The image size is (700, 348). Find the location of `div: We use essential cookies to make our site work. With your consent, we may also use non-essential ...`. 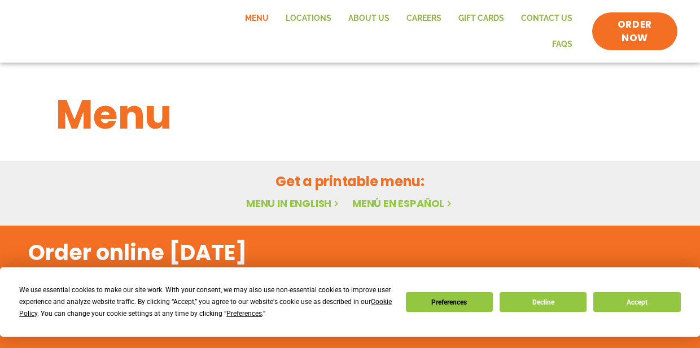

div: We use essential cookies to make our site work. With your consent, we may also use non-essential ... is located at coordinates (205, 302).